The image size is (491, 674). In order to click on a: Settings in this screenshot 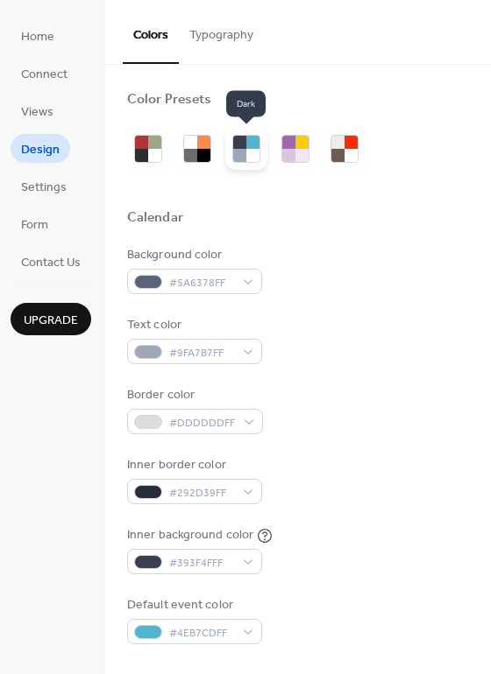, I will do `click(44, 186)`.